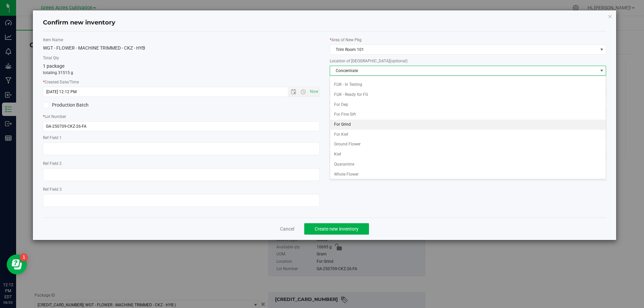 The image size is (644, 308). I want to click on label: Total Qty, so click(181, 58).